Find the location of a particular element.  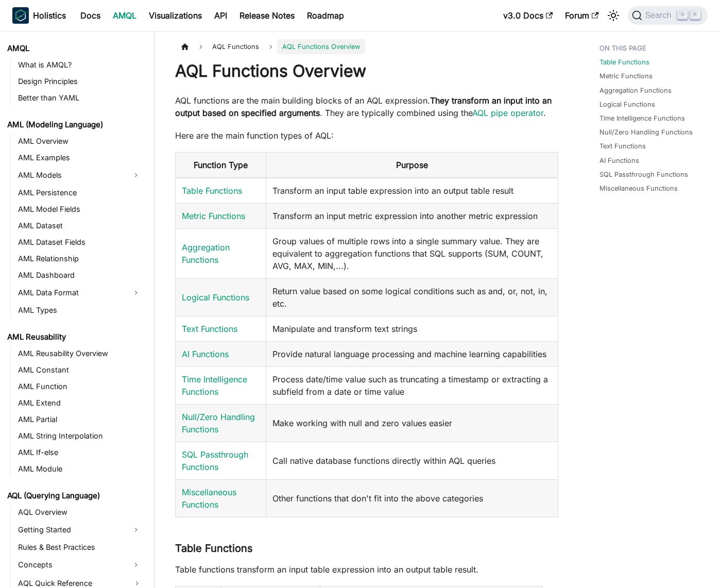

a: AQL Overview is located at coordinates (80, 512).